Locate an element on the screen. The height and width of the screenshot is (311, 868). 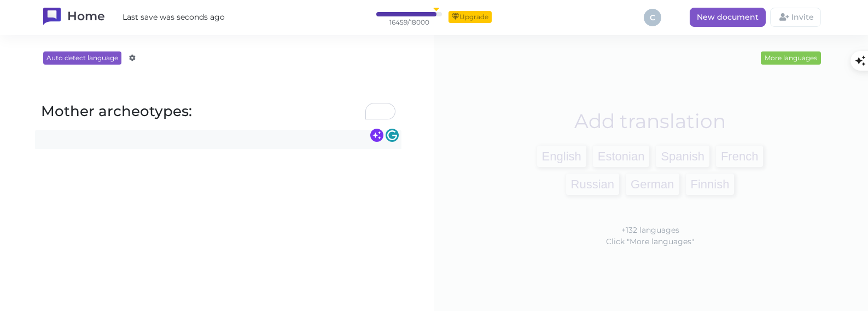
div: C is located at coordinates (652, 17).